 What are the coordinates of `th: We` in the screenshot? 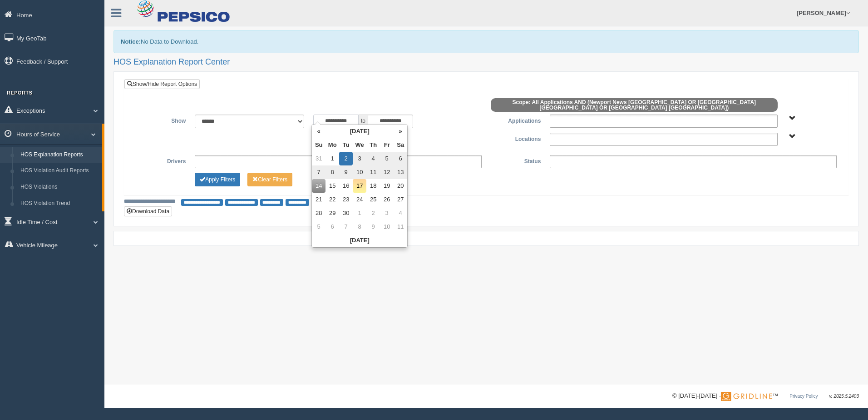 It's located at (360, 145).